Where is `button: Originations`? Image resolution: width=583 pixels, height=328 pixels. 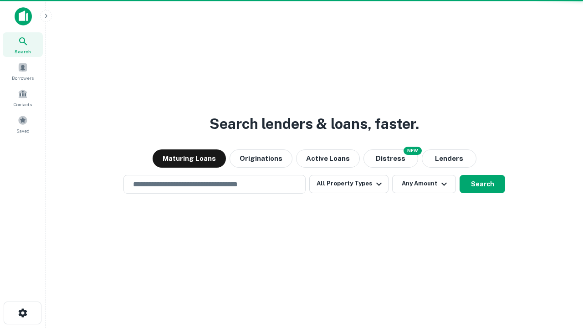
button: Originations is located at coordinates (261, 158).